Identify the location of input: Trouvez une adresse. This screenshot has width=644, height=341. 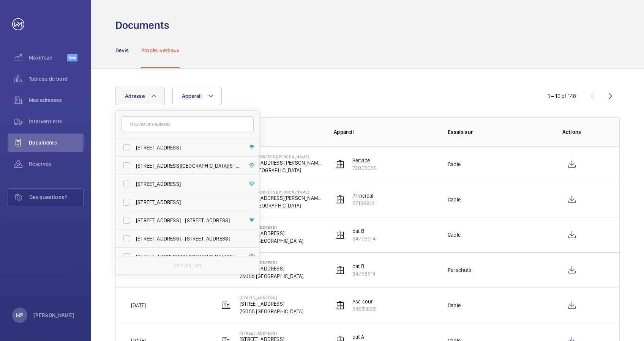
(187, 125).